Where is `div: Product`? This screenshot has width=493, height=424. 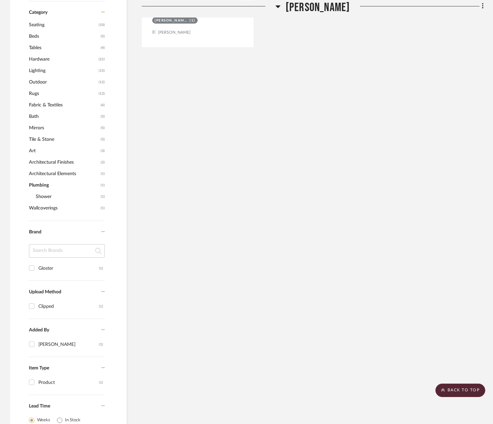
div: Product is located at coordinates (69, 382).